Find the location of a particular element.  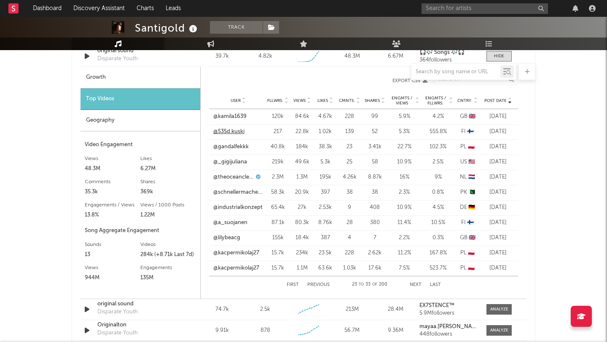

div: 228 is located at coordinates (349, 117).